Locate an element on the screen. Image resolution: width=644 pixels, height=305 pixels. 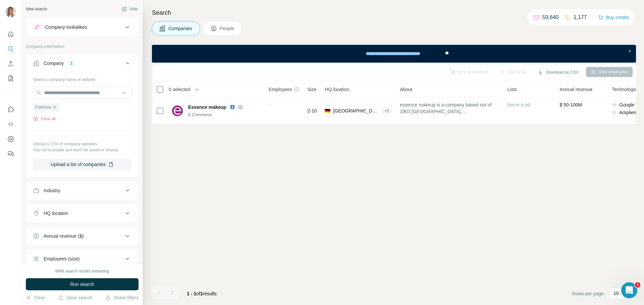
span: Rows per page is located at coordinates (588, 294).